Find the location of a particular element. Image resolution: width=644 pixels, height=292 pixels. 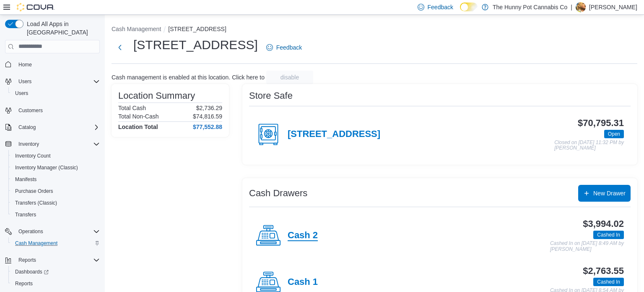

a: Transfers (Classic) is located at coordinates (36, 203).